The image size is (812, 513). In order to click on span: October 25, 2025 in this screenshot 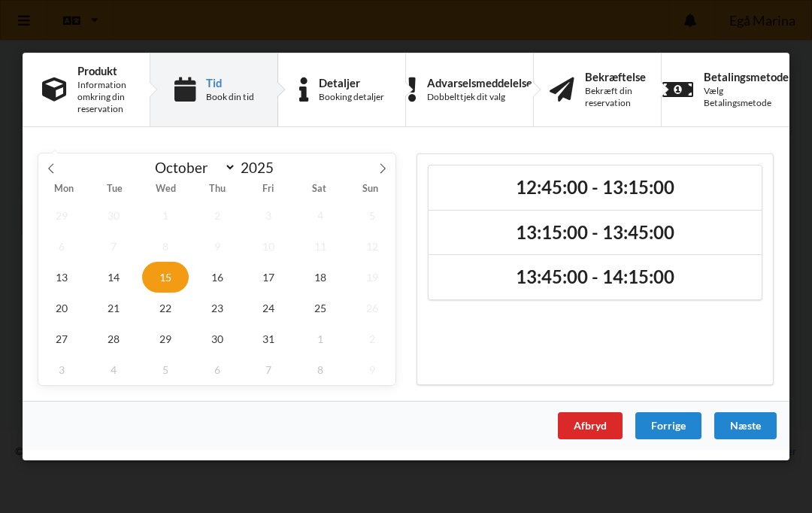, I will do `click(321, 308)`.